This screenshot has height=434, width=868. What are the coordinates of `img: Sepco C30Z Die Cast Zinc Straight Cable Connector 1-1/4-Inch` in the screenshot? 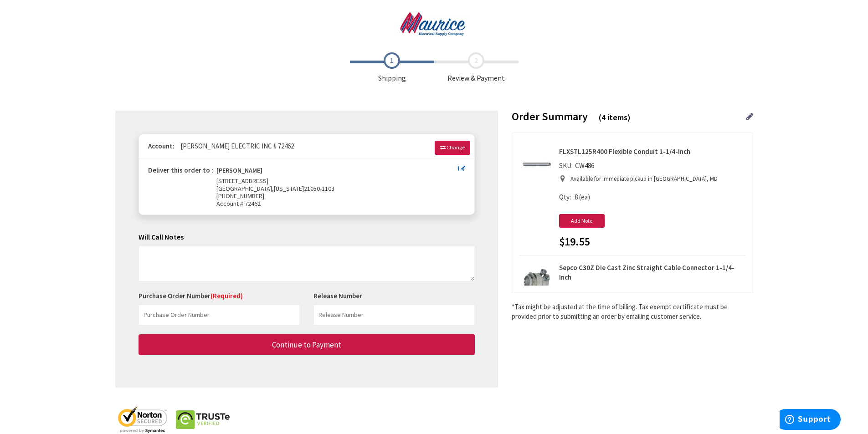 It's located at (537, 281).